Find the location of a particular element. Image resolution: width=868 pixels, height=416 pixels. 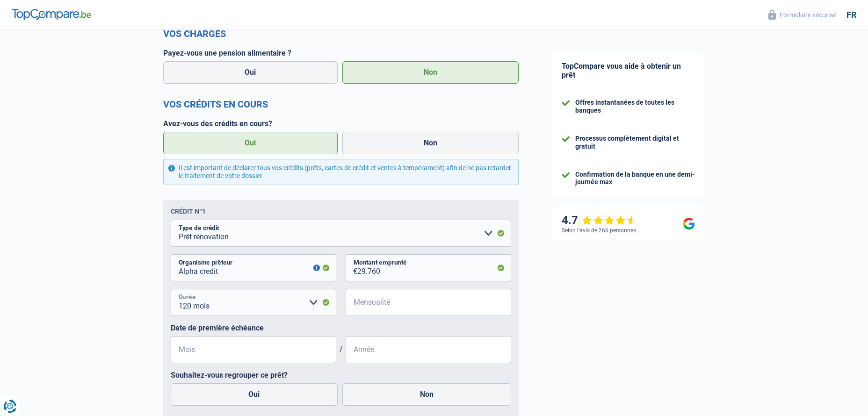

input: AAAA is located at coordinates (429, 350).